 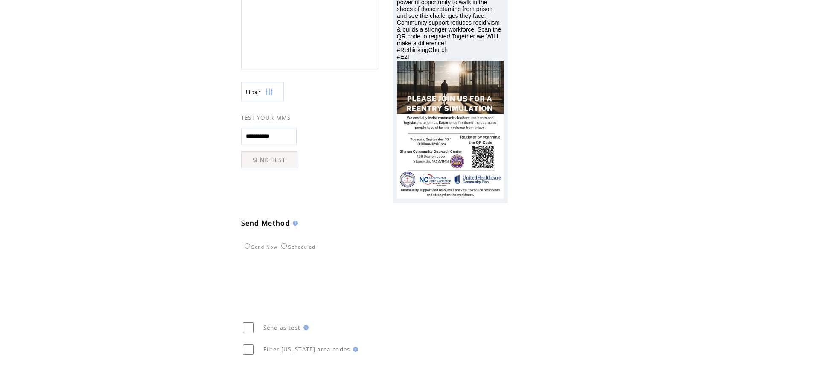 What do you see at coordinates (269, 92) in the screenshot?
I see `img: filters.png` at bounding box center [269, 92].